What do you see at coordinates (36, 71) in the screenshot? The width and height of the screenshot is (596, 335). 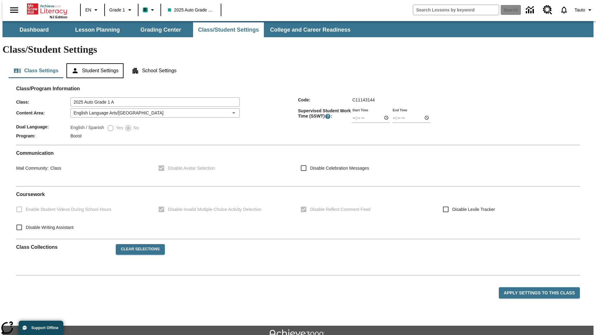 I see `button: Class Settings` at bounding box center [36, 71].